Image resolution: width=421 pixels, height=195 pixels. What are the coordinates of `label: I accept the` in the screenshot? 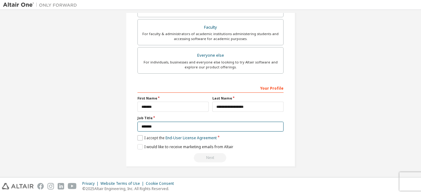 It's located at (177, 138).